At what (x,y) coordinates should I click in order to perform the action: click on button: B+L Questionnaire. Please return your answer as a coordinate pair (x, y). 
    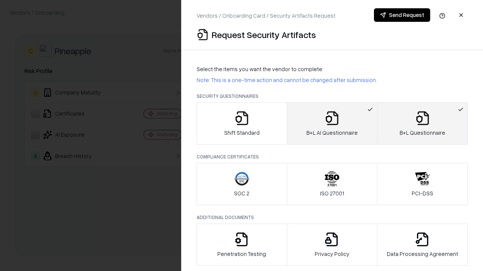
    Looking at the image, I should click on (422, 124).